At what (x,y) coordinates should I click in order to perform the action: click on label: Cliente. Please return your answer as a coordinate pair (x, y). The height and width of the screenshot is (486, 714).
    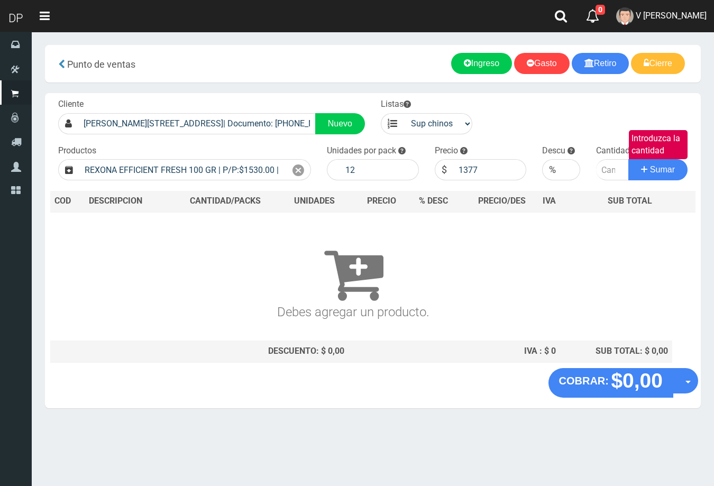
    Looking at the image, I should click on (71, 104).